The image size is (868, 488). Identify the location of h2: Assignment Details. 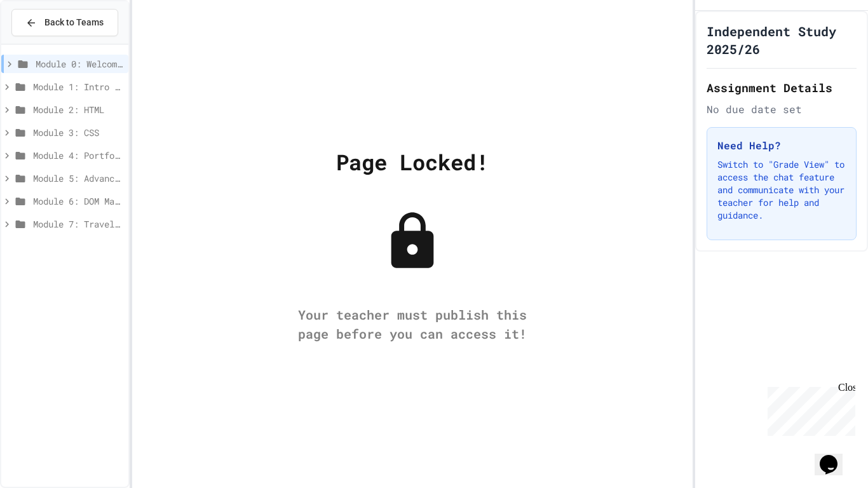
(781, 87).